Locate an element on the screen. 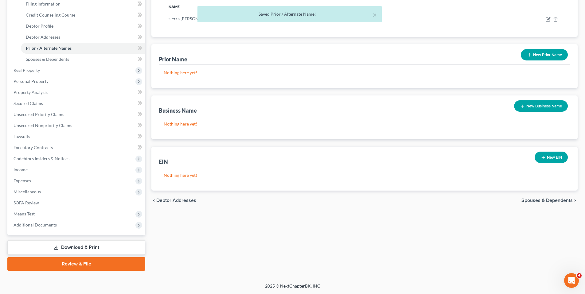 Image resolution: width=585 pixels, height=294 pixels. button: chevron_left Debtor Addresses is located at coordinates (174, 201).